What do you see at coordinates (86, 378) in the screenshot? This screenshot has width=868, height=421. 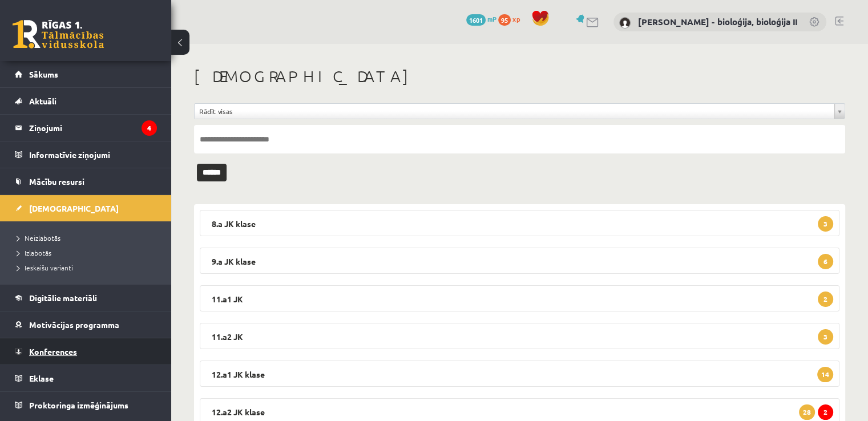 I see `a: Eklase` at bounding box center [86, 378].